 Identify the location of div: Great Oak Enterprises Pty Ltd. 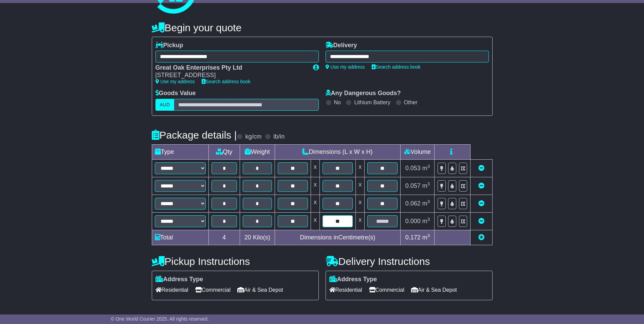
(231, 68).